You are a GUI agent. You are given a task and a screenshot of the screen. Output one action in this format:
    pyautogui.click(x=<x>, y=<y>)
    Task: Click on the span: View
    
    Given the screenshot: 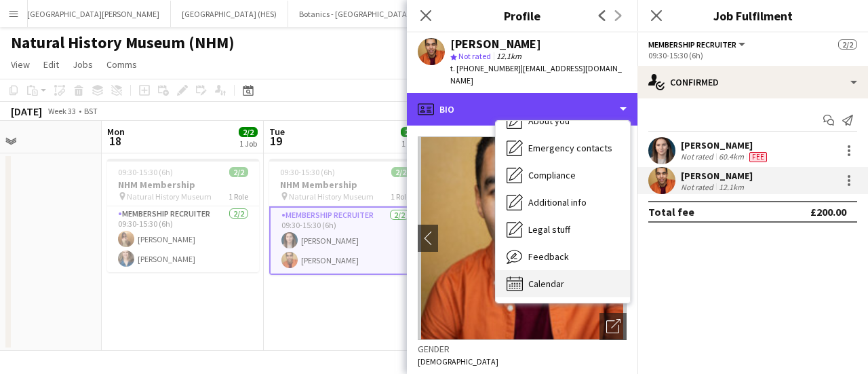 What is the action you would take?
    pyautogui.click(x=21, y=65)
    